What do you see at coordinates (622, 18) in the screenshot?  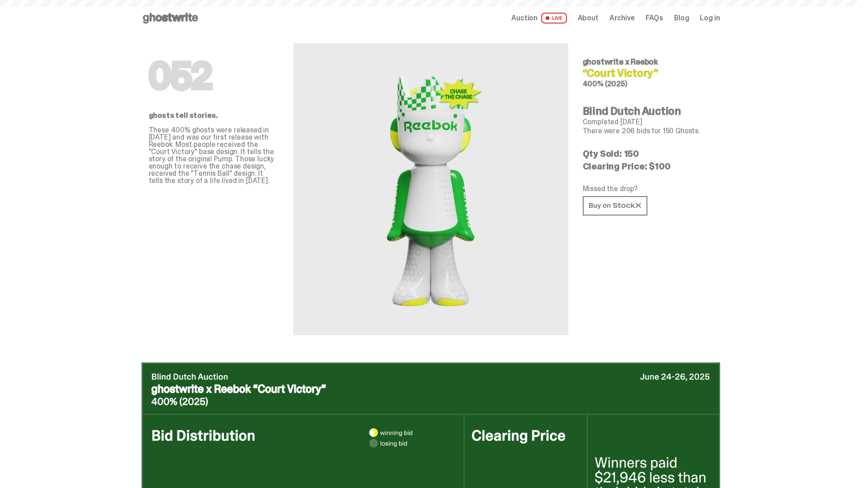 I see `a: Archive` at bounding box center [622, 18].